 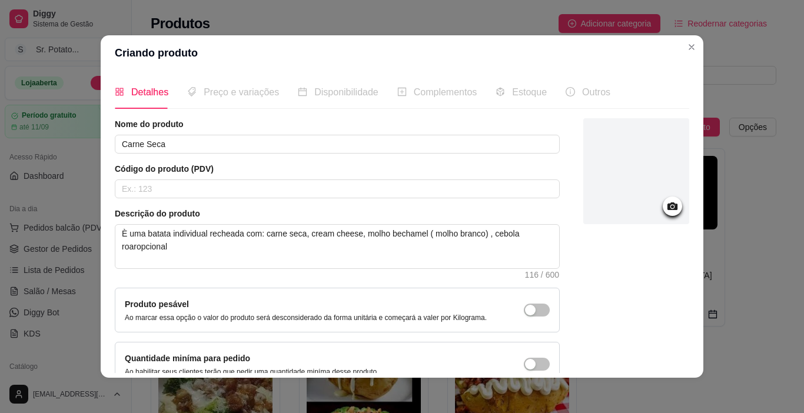 I want to click on span: appstore, so click(x=120, y=92).